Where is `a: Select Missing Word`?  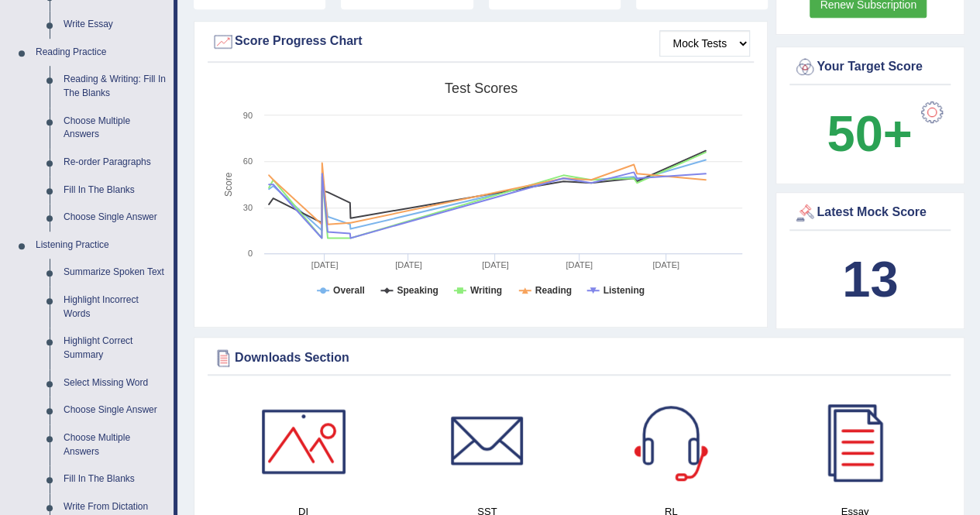 a: Select Missing Word is located at coordinates (115, 383).